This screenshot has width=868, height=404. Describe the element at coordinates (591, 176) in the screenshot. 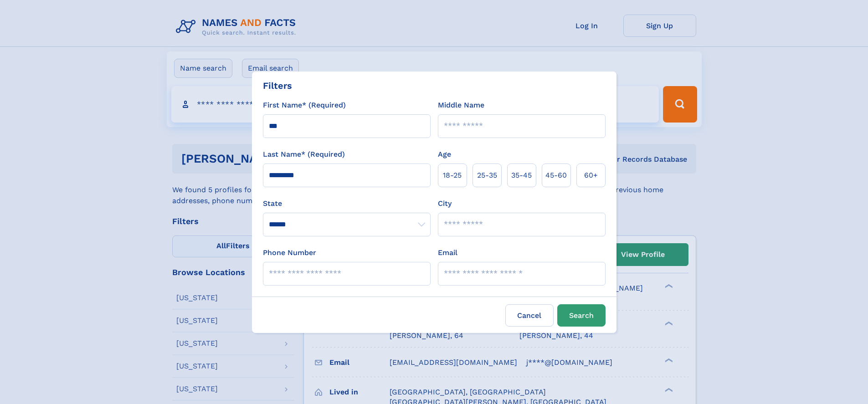

I see `span: 60+` at that location.